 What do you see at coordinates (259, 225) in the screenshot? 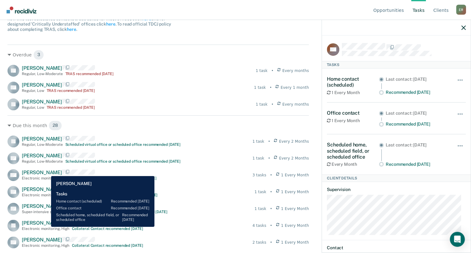
I see `div: 4 tasks` at bounding box center [259, 225].